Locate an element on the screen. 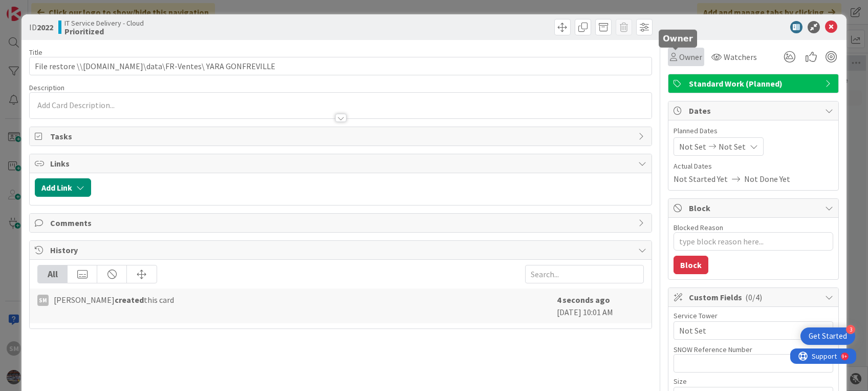 The width and height of the screenshot is (868, 391). input: type card name here... is located at coordinates (340, 66).